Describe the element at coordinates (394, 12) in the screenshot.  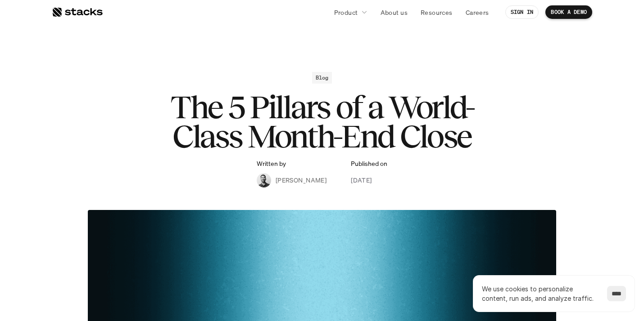
I see `p: About us` at that location.